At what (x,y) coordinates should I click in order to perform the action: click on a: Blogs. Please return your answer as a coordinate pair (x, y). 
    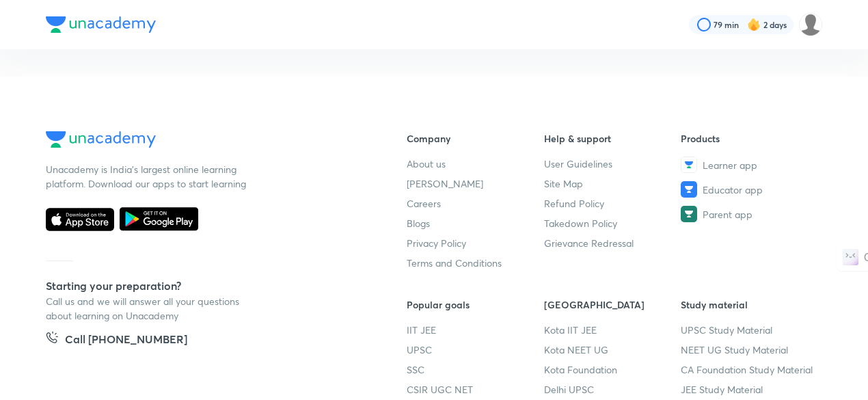
    Looking at the image, I should click on (475, 223).